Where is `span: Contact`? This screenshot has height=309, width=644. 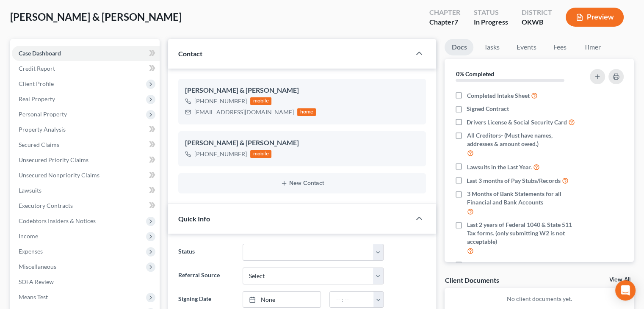 span: Contact is located at coordinates (190, 53).